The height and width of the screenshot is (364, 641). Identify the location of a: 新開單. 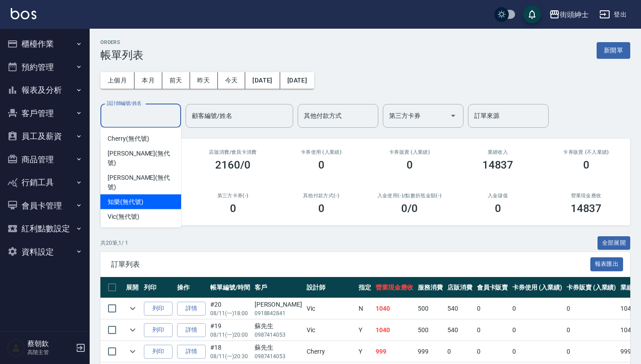
(613, 50).